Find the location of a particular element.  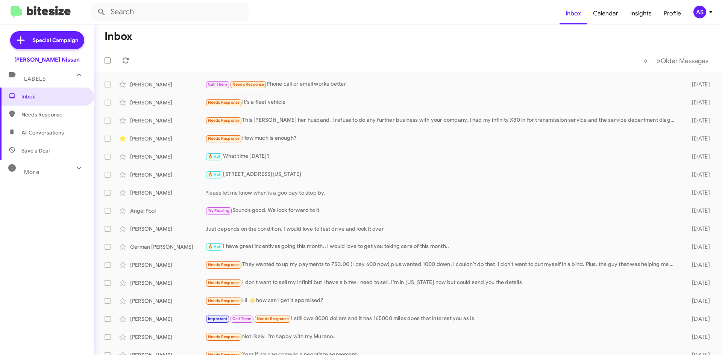

div: Not likely. I'm happy with my Murano. is located at coordinates (442, 337).